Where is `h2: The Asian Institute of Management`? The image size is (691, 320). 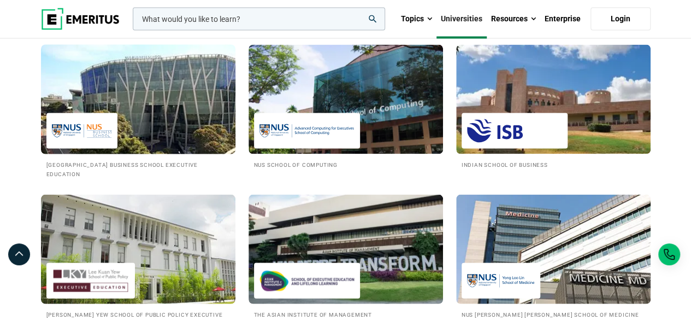 h2: The Asian Institute of Management is located at coordinates (346, 313).